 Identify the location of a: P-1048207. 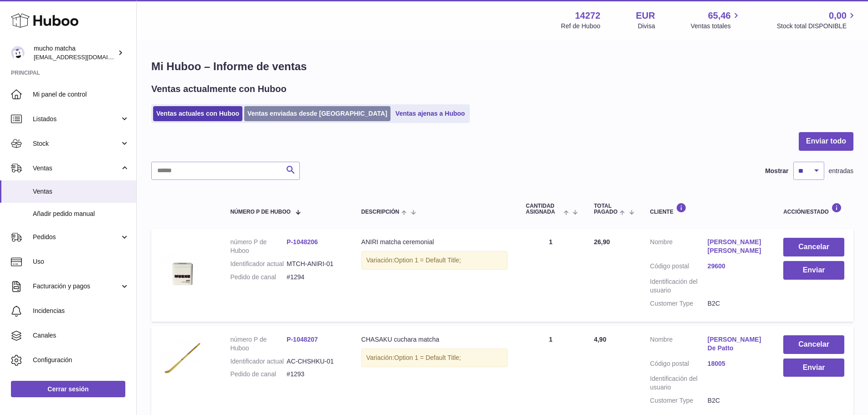
(302, 339).